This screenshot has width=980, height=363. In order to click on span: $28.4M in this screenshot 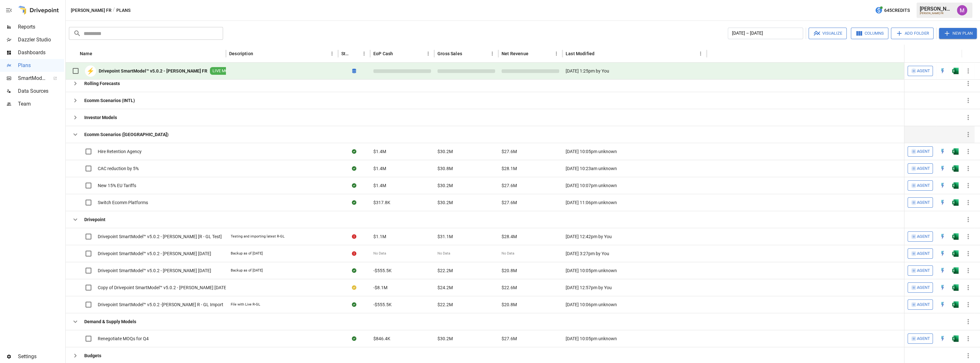, I will do `click(509, 236)`.